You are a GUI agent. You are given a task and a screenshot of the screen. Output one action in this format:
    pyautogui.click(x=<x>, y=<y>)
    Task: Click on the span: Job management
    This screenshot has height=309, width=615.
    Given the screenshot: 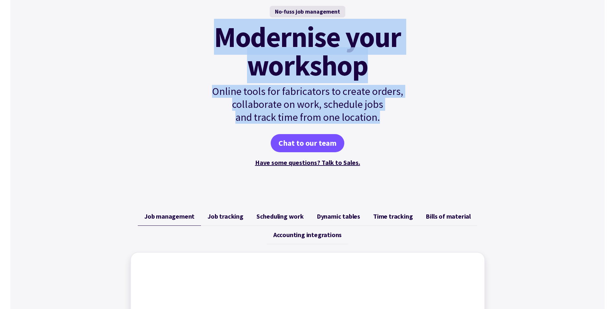 What is the action you would take?
    pyautogui.click(x=169, y=217)
    